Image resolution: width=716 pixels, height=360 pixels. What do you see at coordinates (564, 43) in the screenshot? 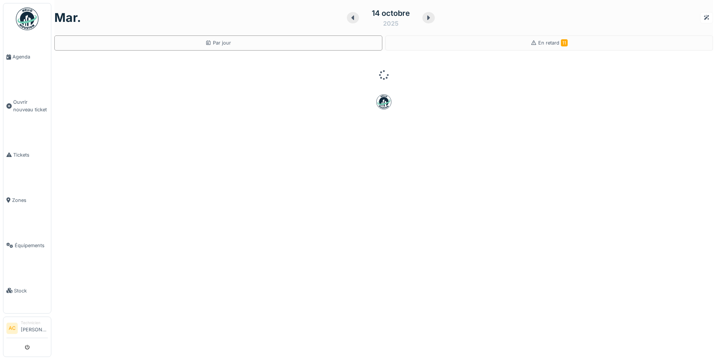
I see `span: 11` at bounding box center [564, 43].